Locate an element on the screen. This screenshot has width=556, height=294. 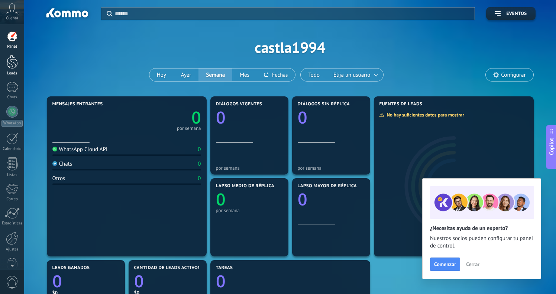
div: WhatsApp is located at coordinates (12, 123).